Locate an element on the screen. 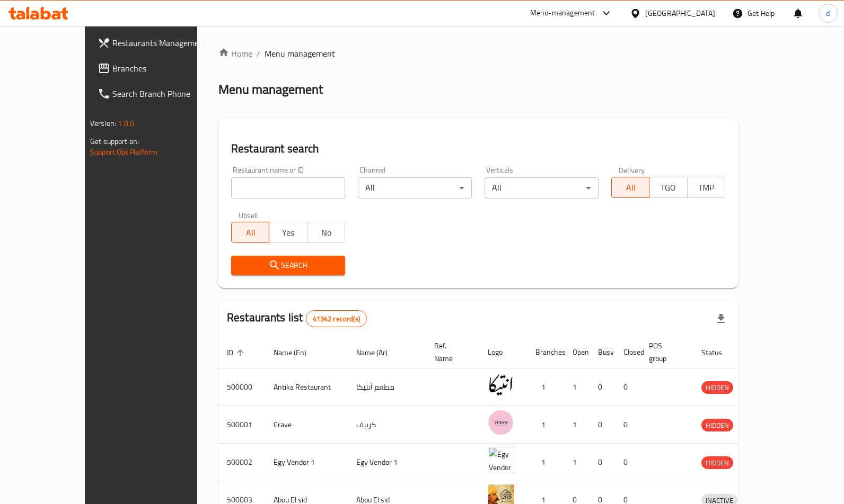 The image size is (844, 504). td: Antika Restaurant is located at coordinates (306, 388).